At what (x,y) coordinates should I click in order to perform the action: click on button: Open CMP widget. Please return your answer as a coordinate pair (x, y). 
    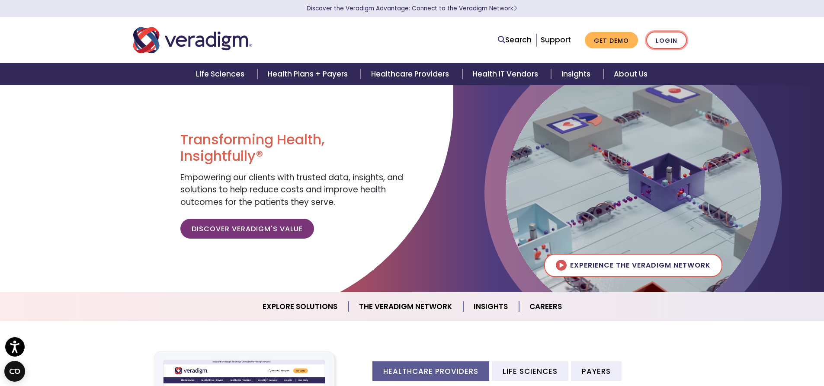
    Looking at the image, I should click on (15, 372).